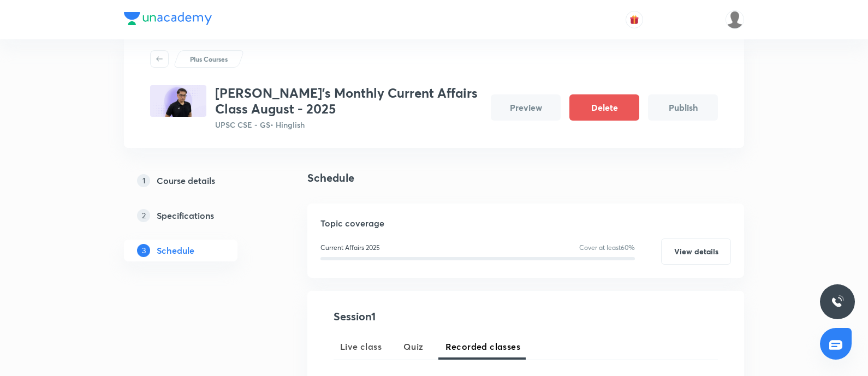 Image resolution: width=868 pixels, height=376 pixels. I want to click on h5: Topic coverage, so click(526, 223).